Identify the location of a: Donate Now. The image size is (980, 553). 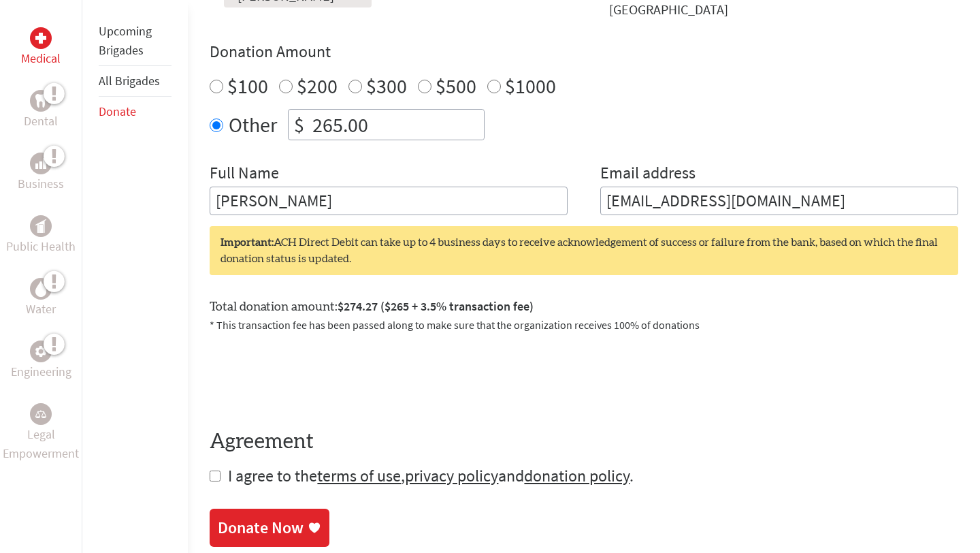
(270, 528).